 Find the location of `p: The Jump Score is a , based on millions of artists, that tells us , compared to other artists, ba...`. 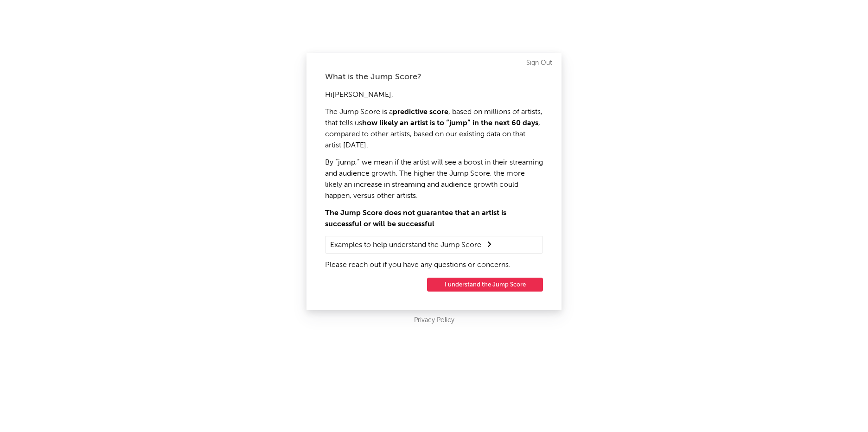

p: The Jump Score is a , based on millions of artists, that tells us , compared to other artists, ba... is located at coordinates (434, 129).